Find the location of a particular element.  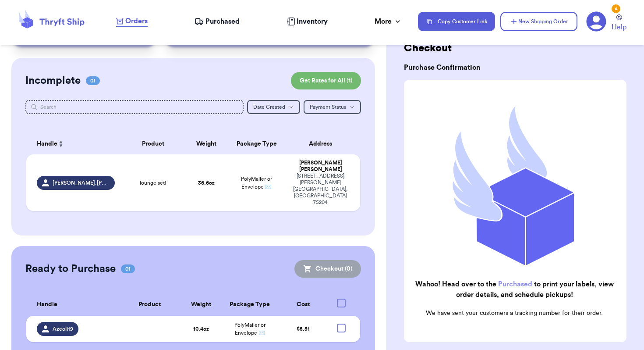

button: Copy Customer Link is located at coordinates (456, 21).